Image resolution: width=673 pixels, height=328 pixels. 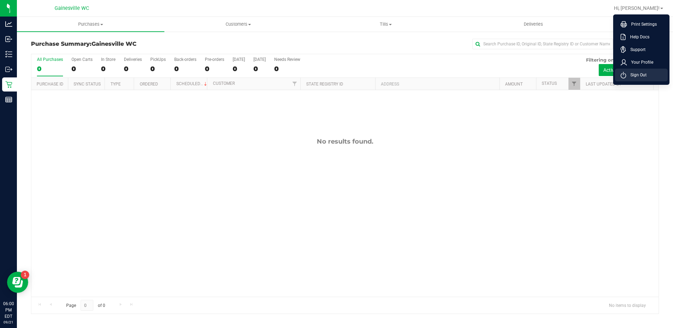 I want to click on span: Support, so click(x=636, y=50).